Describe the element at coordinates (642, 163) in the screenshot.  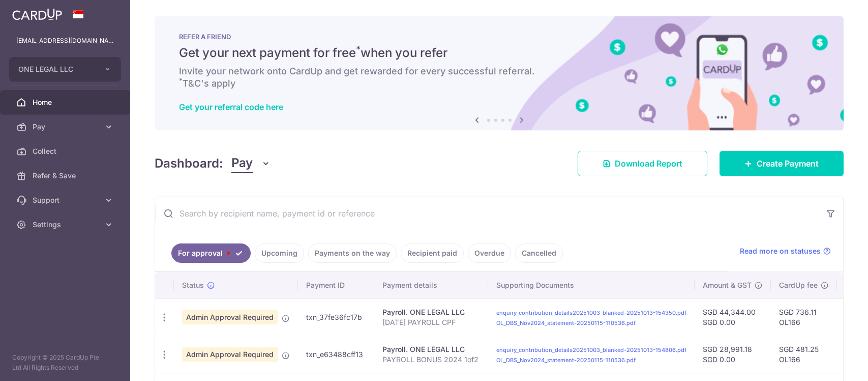
I see `a: Download Report` at that location.